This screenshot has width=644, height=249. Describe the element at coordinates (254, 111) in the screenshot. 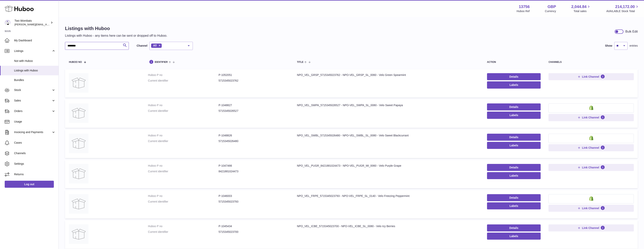

I see `dd: 5715345026527` at that location.